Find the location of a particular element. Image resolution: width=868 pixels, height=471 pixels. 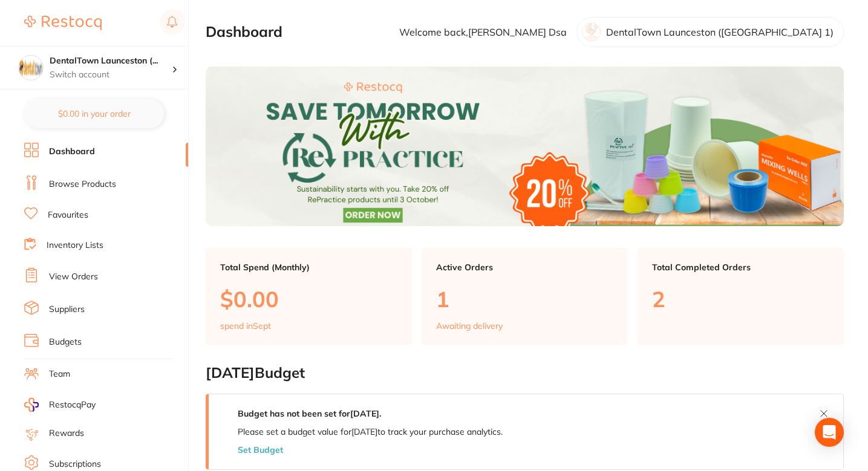

p: $0.00 is located at coordinates (308, 299).